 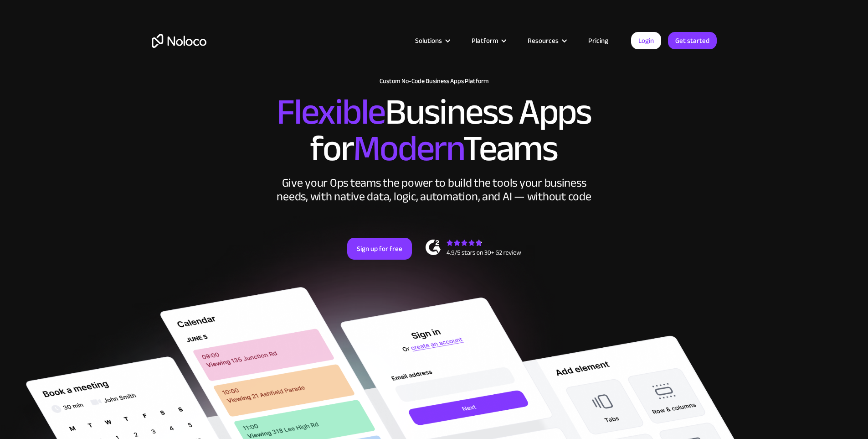 What do you see at coordinates (434, 130) in the screenshot?
I see `h2: Business Apps for Teams` at bounding box center [434, 130].